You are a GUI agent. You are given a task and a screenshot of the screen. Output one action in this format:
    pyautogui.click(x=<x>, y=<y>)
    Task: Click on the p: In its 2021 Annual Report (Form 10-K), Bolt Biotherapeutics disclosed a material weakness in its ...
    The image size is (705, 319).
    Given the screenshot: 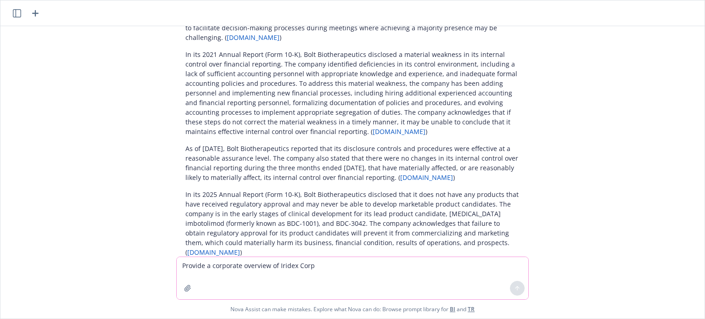 What is the action you would take?
    pyautogui.click(x=353, y=93)
    